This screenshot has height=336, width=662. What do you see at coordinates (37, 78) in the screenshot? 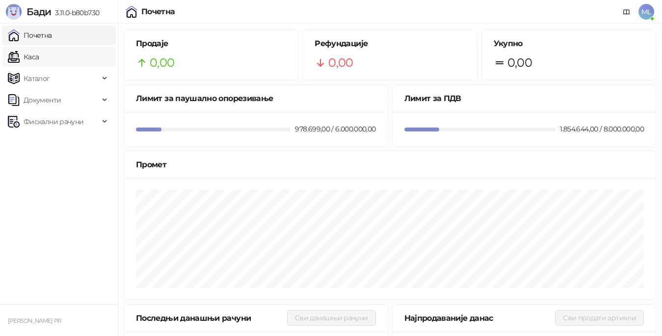
I see `span: Каталог` at bounding box center [37, 78].